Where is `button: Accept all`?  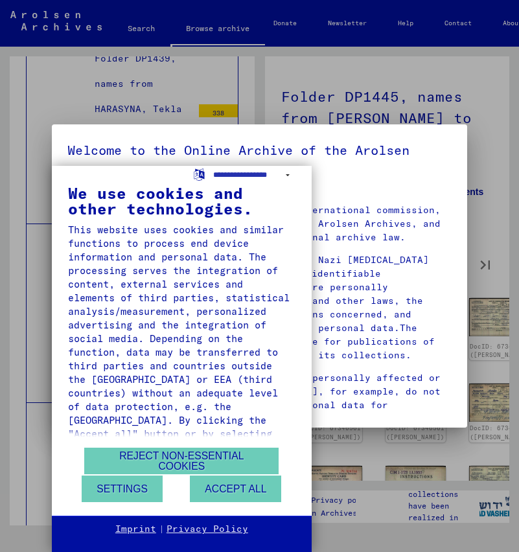
button: Accept all is located at coordinates (235, 489).